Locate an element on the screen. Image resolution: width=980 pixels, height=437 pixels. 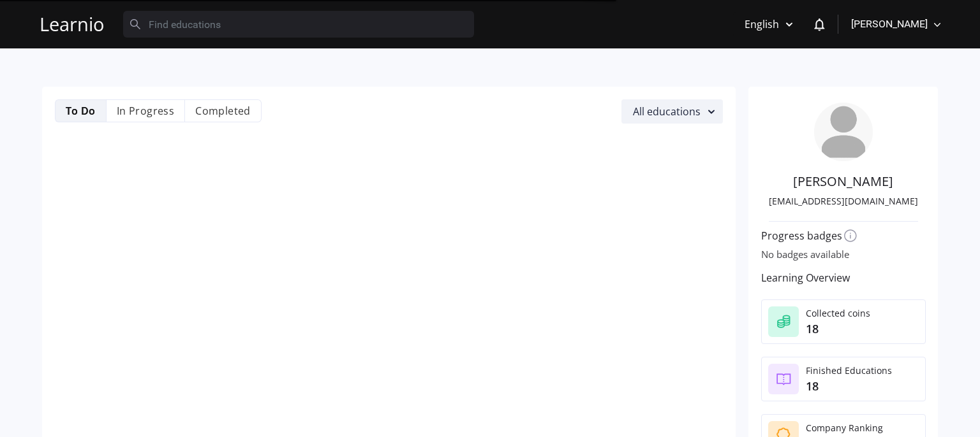
span: No badges available is located at coordinates (806, 255).